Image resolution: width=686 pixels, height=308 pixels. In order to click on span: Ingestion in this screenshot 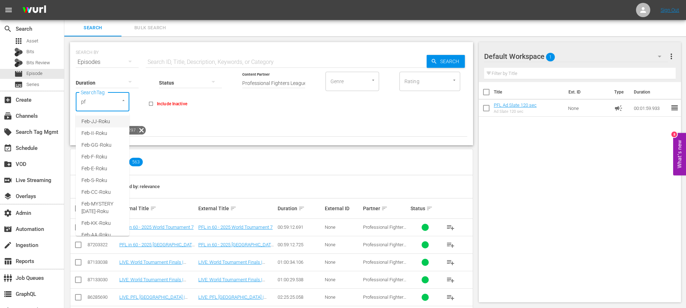, I will do `click(8, 245)`.